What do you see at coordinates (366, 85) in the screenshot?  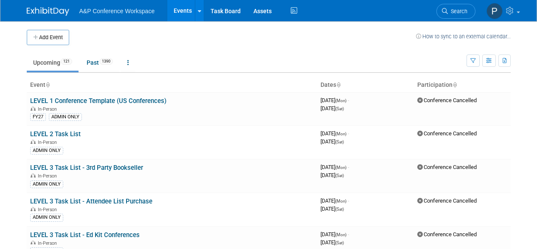 I see `th: Dates` at bounding box center [366, 85].